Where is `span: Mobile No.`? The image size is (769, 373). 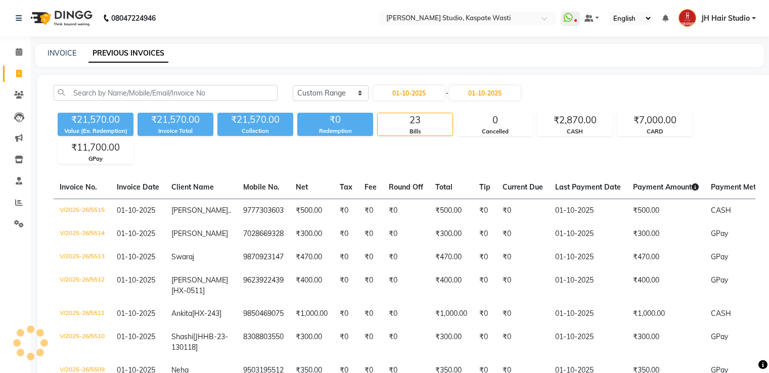 span: Mobile No. is located at coordinates (261, 187).